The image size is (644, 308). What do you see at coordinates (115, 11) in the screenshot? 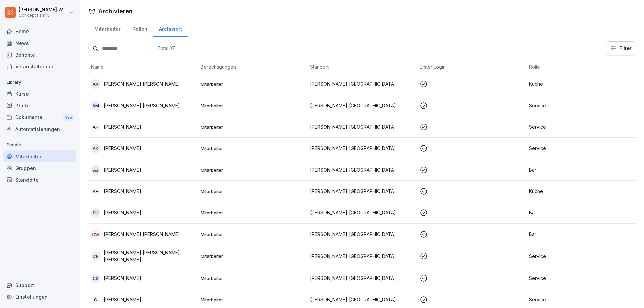
I see `h1: Archivieren` at bounding box center [115, 11].